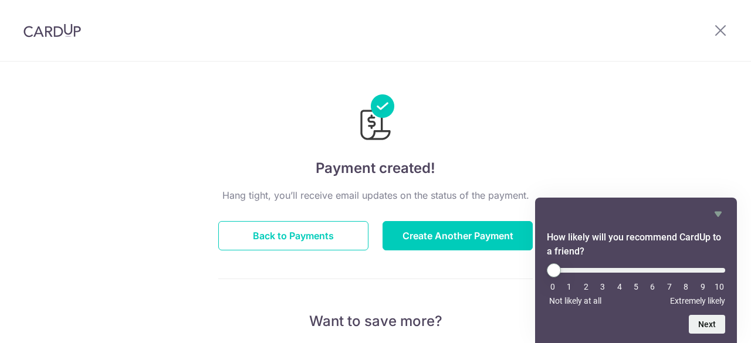 This screenshot has width=751, height=343. Describe the element at coordinates (376, 322) in the screenshot. I see `p: Want to save more?` at that location.